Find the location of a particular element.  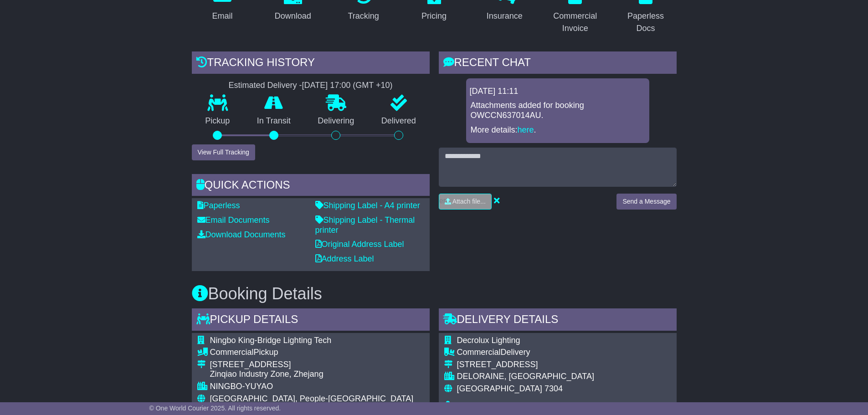

span: Decrolux Lighting is located at coordinates (489, 341).